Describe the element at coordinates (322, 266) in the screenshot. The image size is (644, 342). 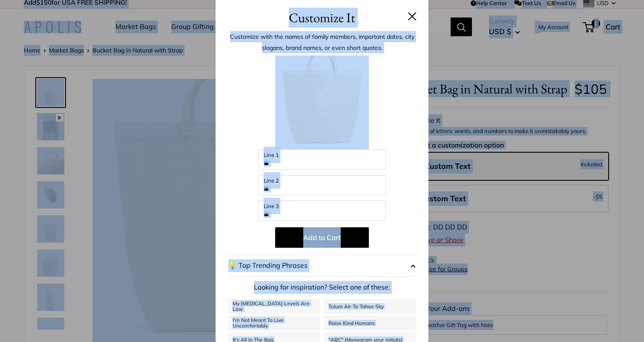
I see `button: 💡 Top Trending Phrases` at that location.